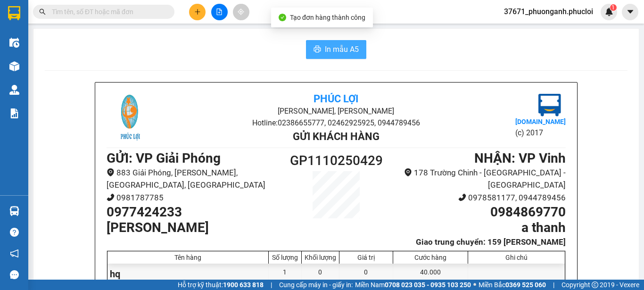  Describe the element at coordinates (14, 253) in the screenshot. I see `span: notification` at that location.